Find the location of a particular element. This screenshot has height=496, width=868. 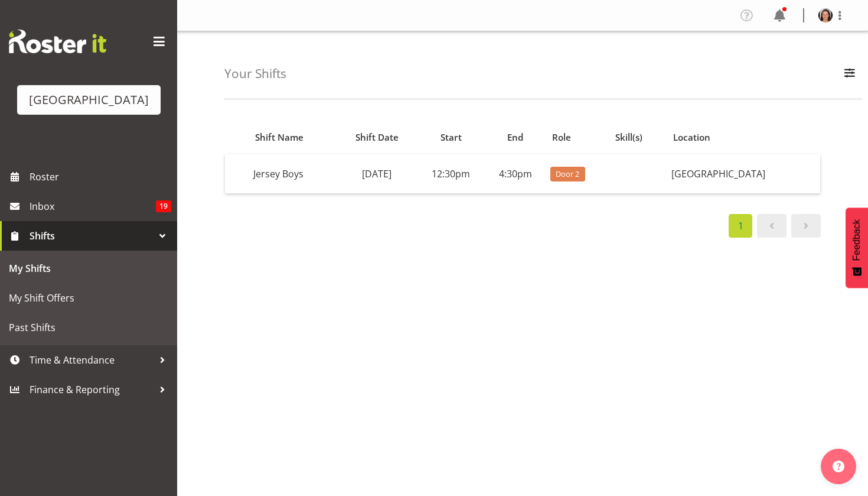

div: Role is located at coordinates (577, 137).